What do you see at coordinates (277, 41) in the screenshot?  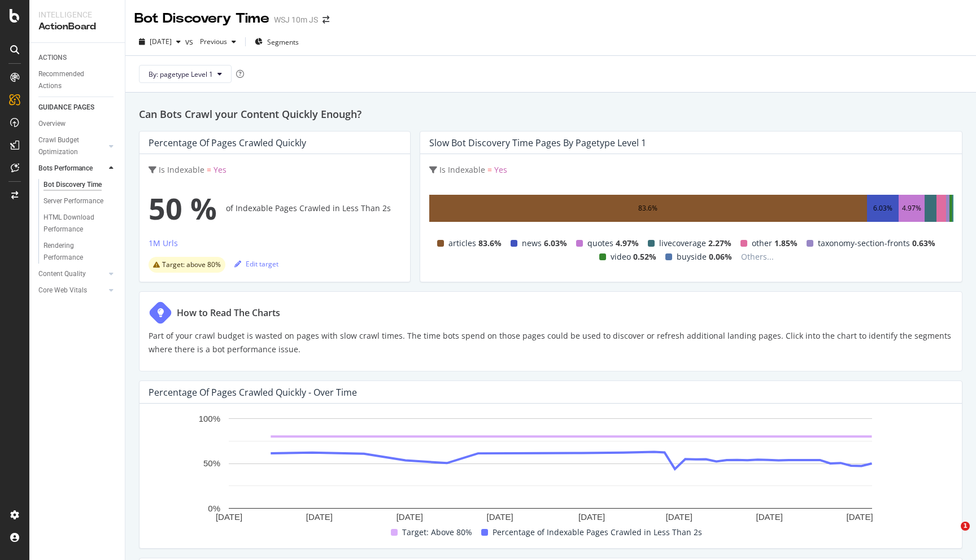 I see `button: Segments` at bounding box center [277, 41].